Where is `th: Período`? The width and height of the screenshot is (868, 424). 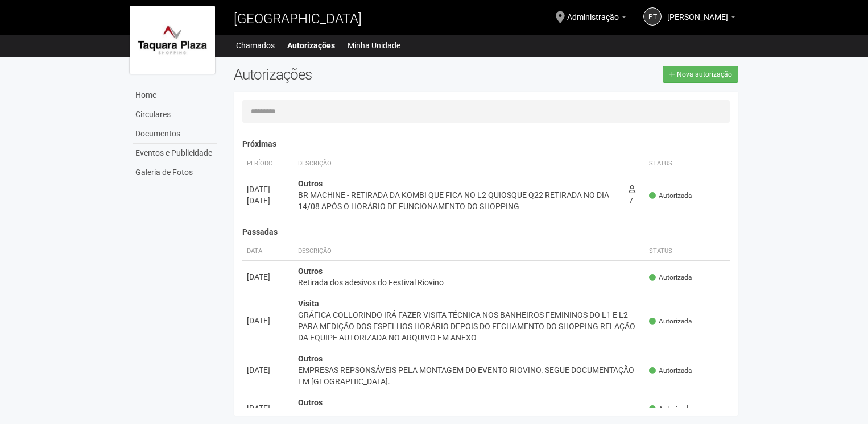 th: Período is located at coordinates (268, 164).